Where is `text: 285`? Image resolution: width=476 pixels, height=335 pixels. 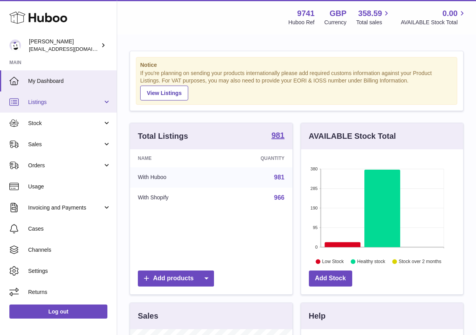
text: 285 is located at coordinates (314, 188).